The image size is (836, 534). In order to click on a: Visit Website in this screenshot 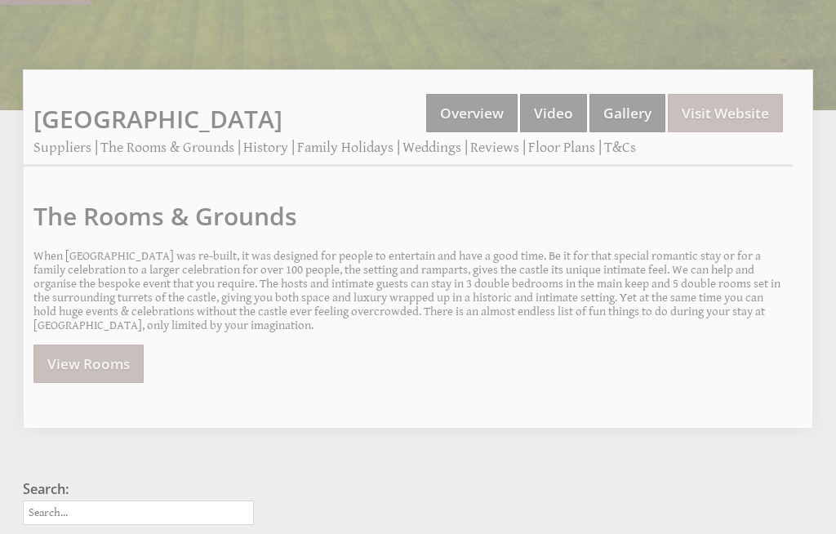, I will do `click(725, 113)`.